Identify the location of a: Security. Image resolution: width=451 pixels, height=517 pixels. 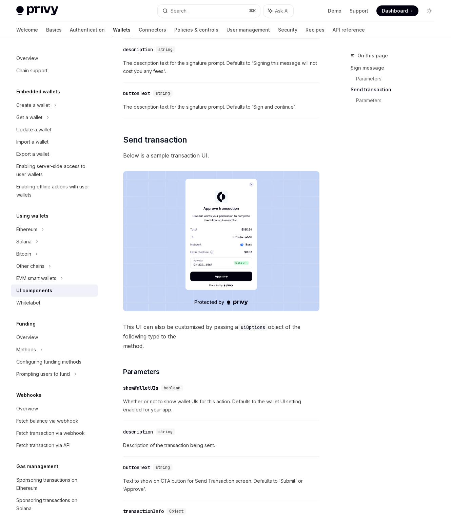
(288, 30).